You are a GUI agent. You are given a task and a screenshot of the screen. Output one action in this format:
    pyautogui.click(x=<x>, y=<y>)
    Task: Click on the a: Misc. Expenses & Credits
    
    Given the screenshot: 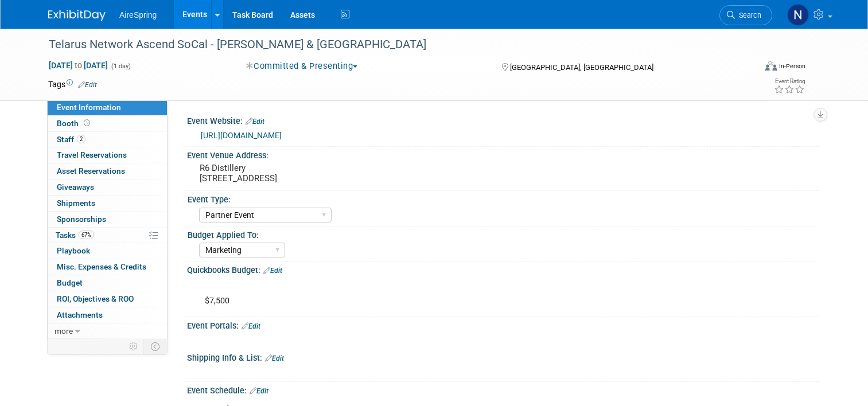 What is the action you would take?
    pyautogui.click(x=107, y=267)
    